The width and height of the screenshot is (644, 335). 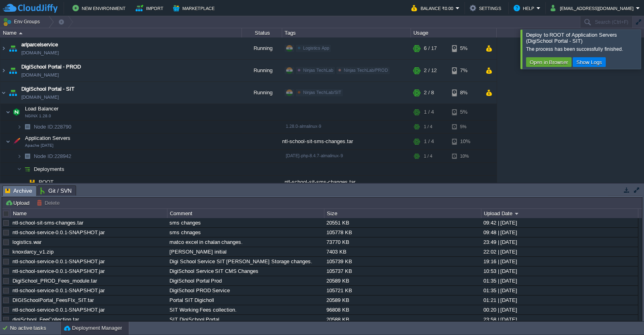 I want to click on span: arlparcelservice, so click(x=40, y=45).